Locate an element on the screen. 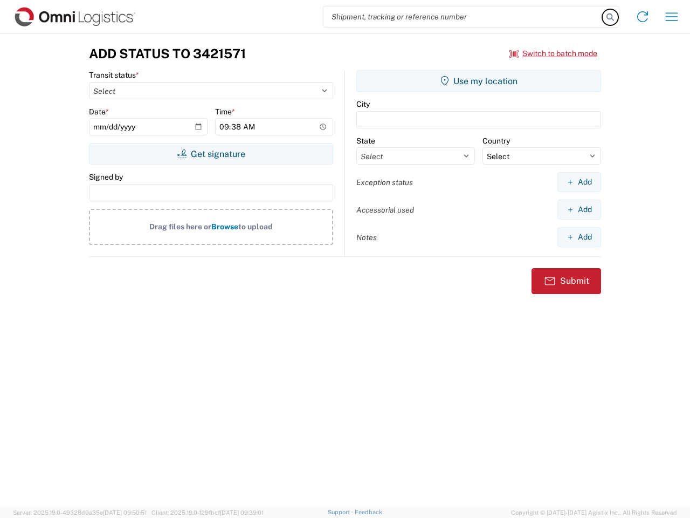 This screenshot has width=690, height=518. span: Browse is located at coordinates (225, 227).